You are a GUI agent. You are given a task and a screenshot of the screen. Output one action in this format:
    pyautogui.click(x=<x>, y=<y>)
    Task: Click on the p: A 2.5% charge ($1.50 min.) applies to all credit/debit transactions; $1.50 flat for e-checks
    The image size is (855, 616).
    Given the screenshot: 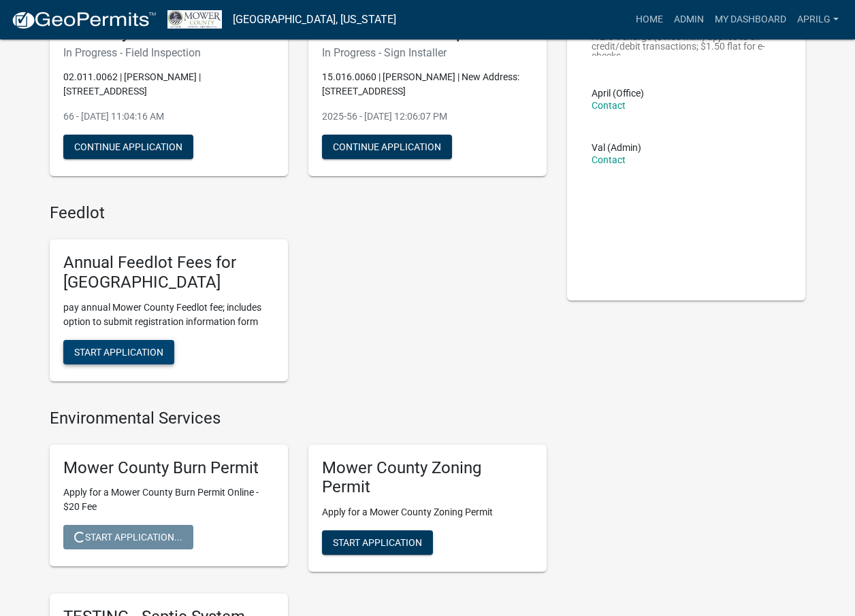 What is the action you would take?
    pyautogui.click(x=686, y=44)
    